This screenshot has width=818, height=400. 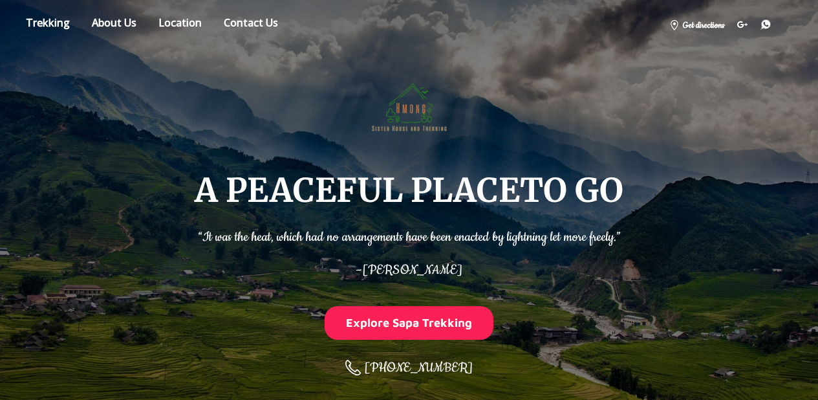 I want to click on a: Location, so click(x=180, y=25).